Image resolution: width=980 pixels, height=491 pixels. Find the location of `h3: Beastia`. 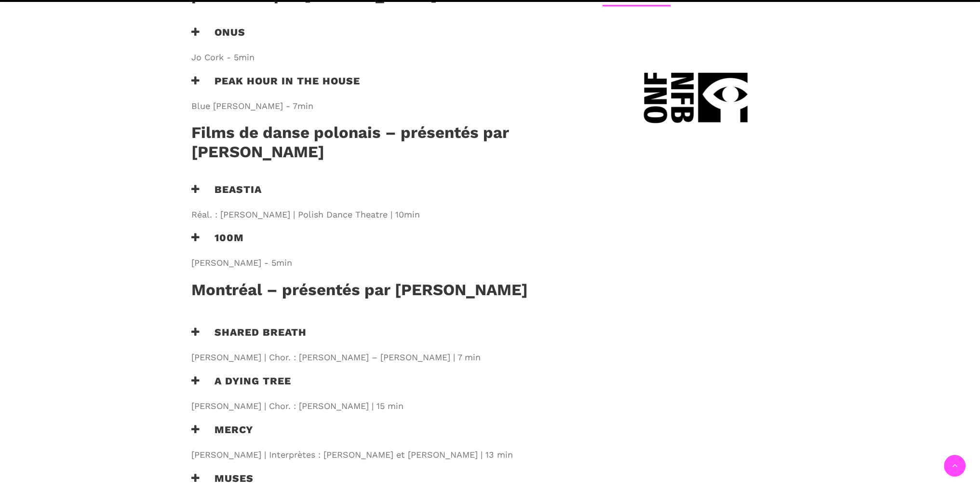

h3: Beastia is located at coordinates (227, 195).